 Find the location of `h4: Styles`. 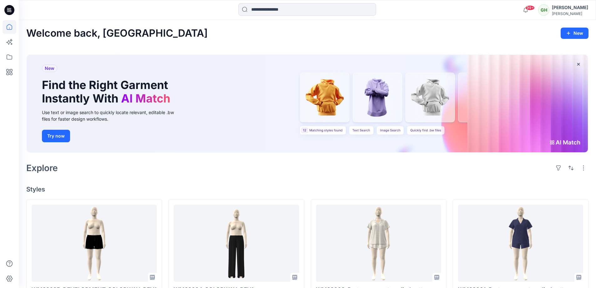

h4: Styles is located at coordinates (307, 189).